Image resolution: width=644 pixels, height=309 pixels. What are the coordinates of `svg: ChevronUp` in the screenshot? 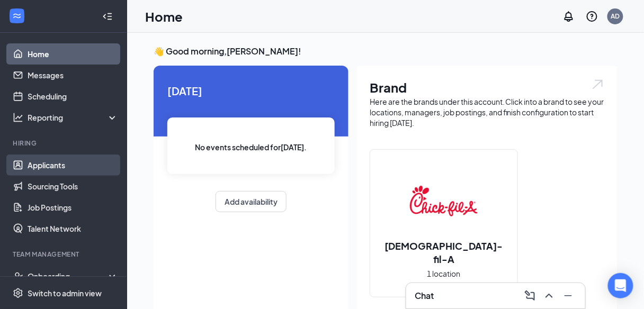 It's located at (548, 295).